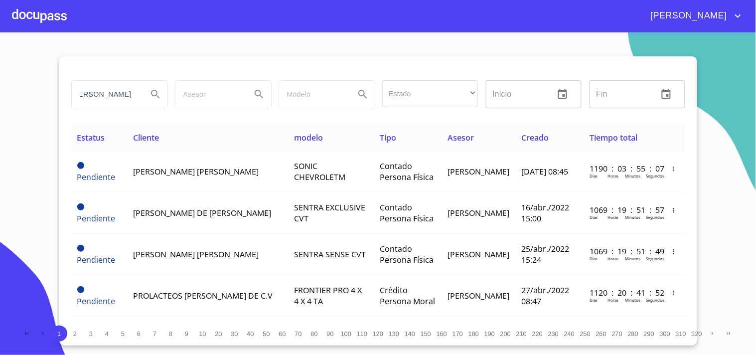  Describe the element at coordinates (633, 334) in the screenshot. I see `span: 280` at that location.